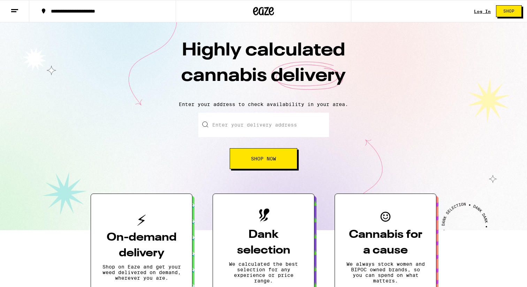  I want to click on h3: Cannabis for a cause, so click(385, 243).